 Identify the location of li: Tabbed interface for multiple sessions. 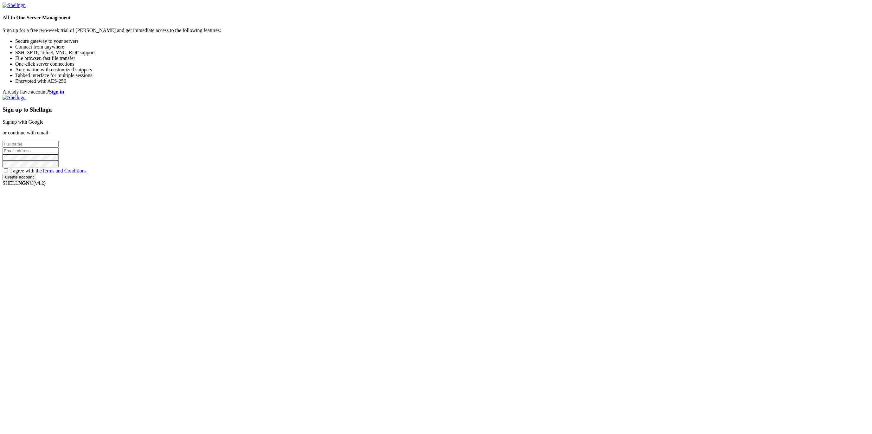
(442, 75).